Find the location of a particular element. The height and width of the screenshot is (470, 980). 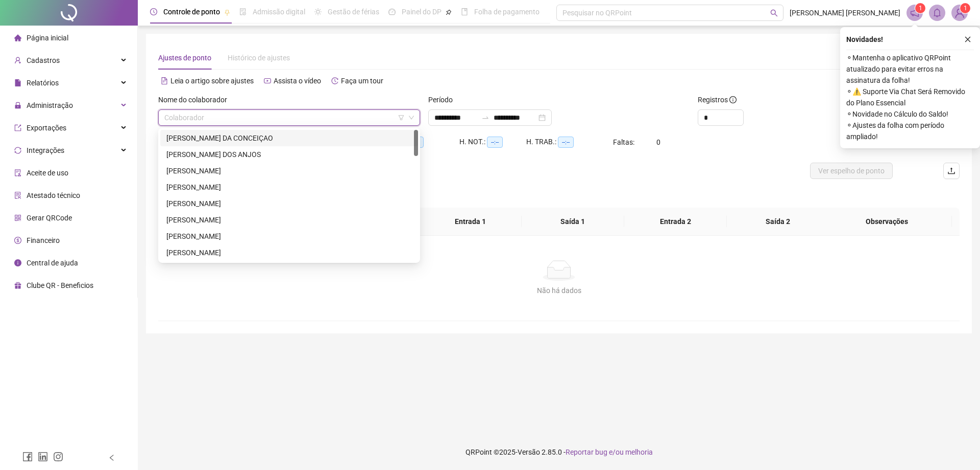

span: Página inicial is located at coordinates (48, 38).